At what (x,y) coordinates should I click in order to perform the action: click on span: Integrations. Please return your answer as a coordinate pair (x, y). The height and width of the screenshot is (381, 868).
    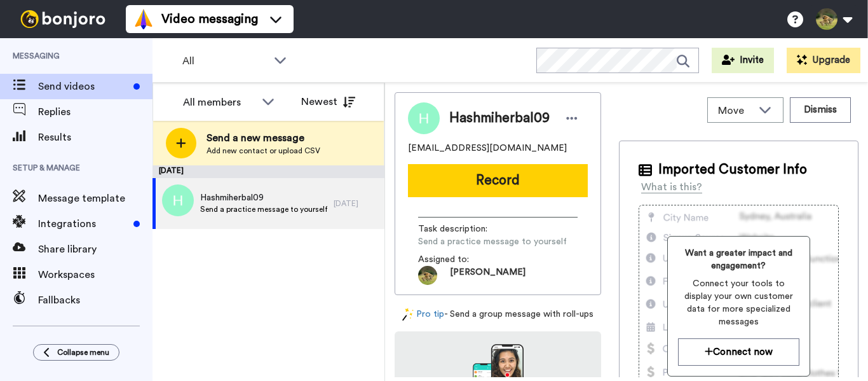
    Looking at the image, I should click on (83, 223).